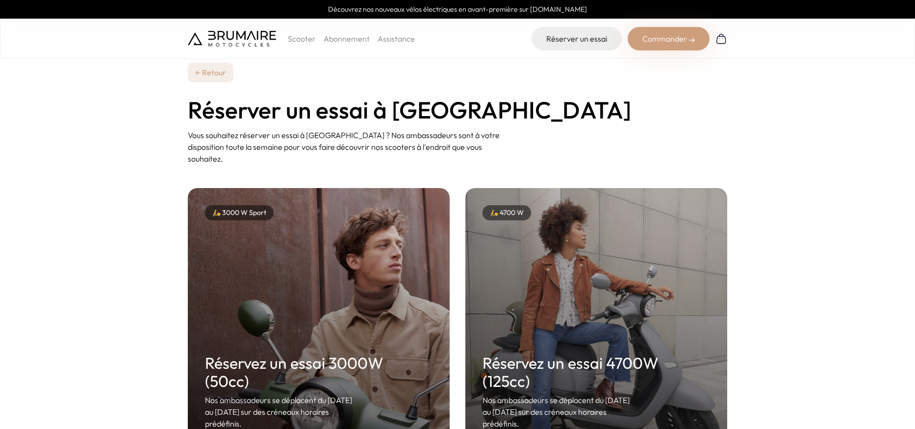 The image size is (915, 429). What do you see at coordinates (580, 373) in the screenshot?
I see `h2: Réservez un essai 4700W (125cc)` at bounding box center [580, 373].